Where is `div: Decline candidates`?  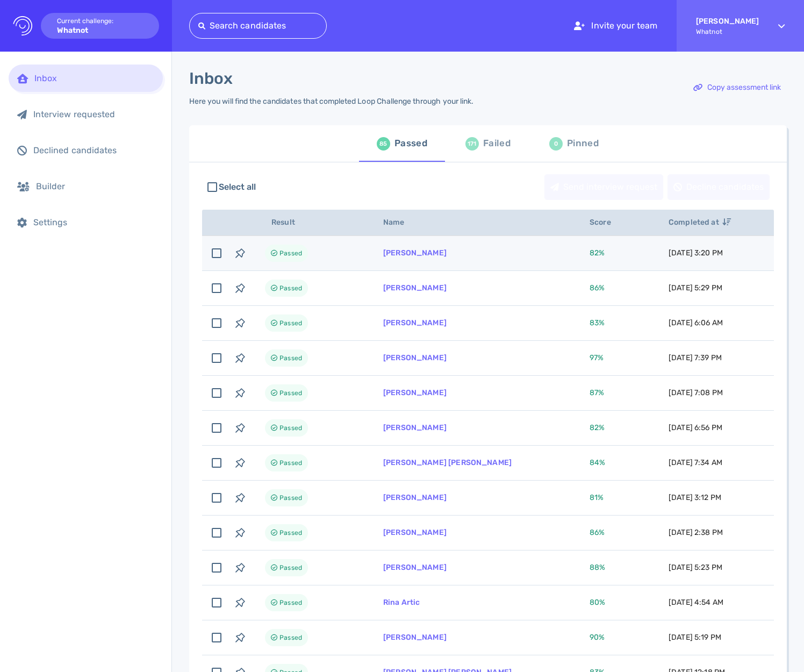 div: Decline candidates is located at coordinates (719, 187).